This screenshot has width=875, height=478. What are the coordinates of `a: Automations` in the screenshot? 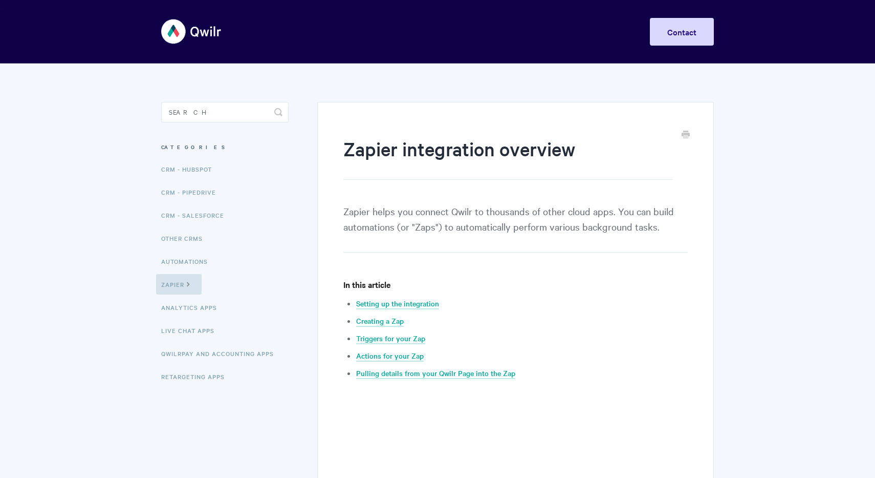 It's located at (188, 261).